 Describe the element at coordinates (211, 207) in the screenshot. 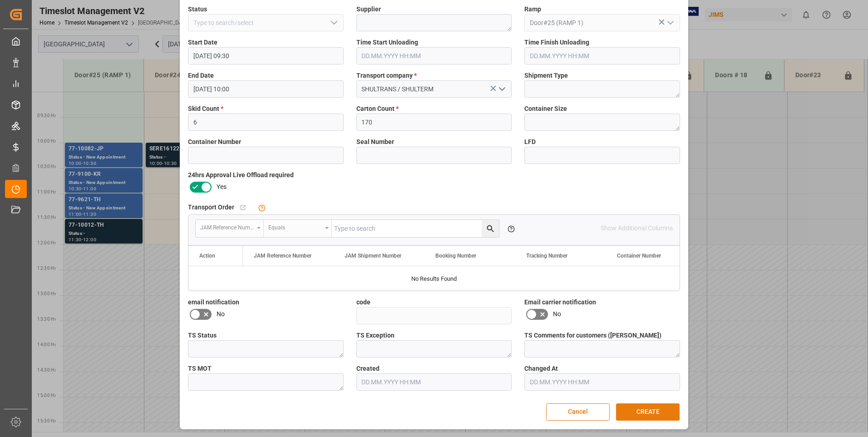

I see `span: Transport Order` at that location.